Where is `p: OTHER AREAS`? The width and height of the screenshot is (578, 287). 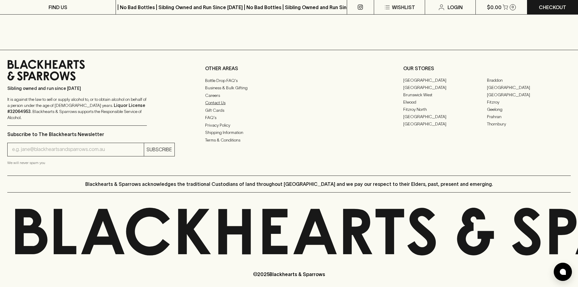
p: OTHER AREAS is located at coordinates (289, 68).